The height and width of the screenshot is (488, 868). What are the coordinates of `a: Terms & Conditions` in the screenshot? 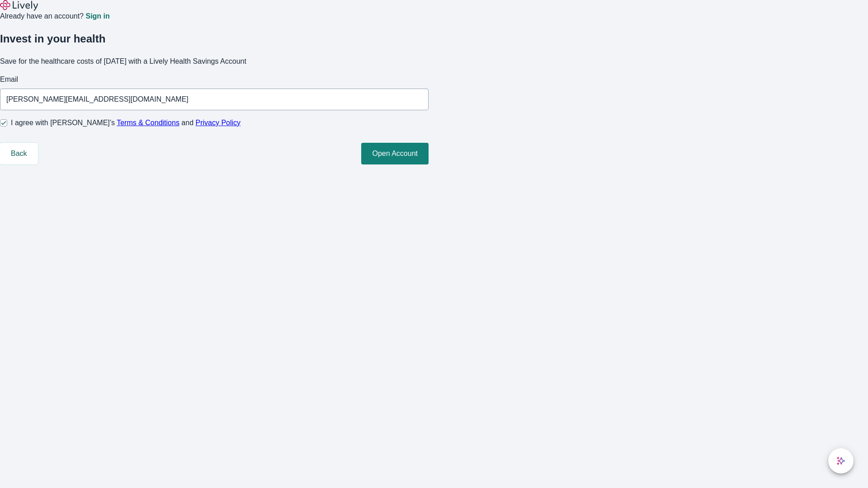 It's located at (148, 122).